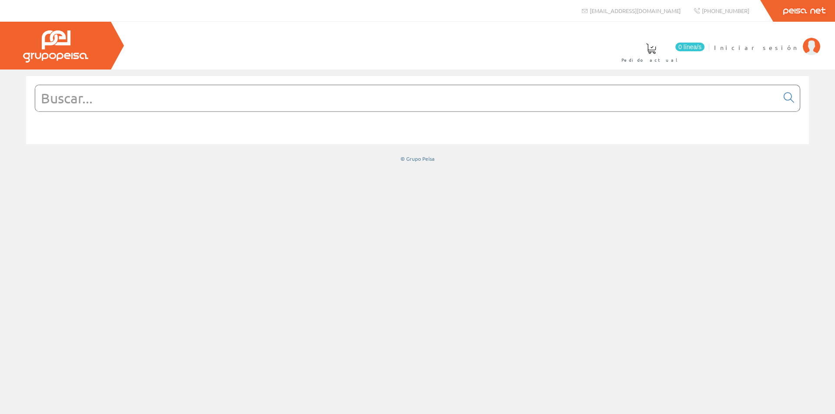 This screenshot has height=414, width=835. Describe the element at coordinates (417, 159) in the screenshot. I see `div: © Grupo Peisa` at that location.